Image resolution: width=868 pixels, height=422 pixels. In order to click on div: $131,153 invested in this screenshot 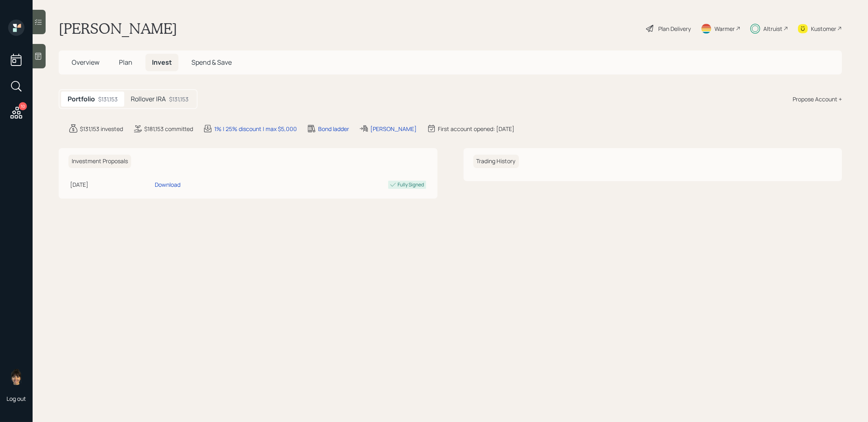, I will do `click(102, 129)`.